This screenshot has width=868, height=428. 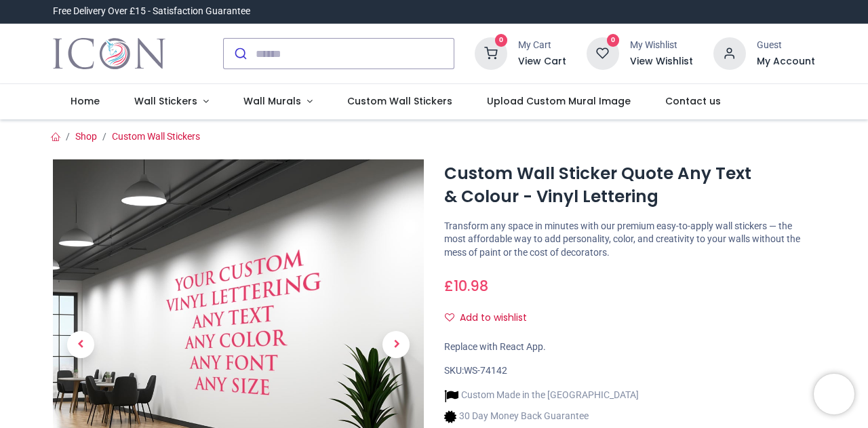 What do you see at coordinates (108, 53) in the screenshot?
I see `span: Logo of Icon Wall Stickers` at bounding box center [108, 53].